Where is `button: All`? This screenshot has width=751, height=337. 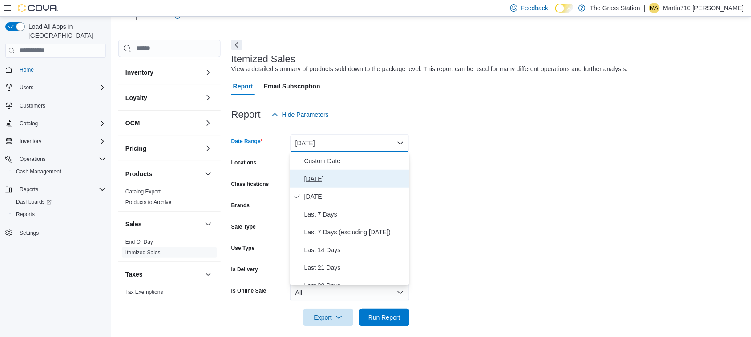
button: All is located at coordinates (350, 293).